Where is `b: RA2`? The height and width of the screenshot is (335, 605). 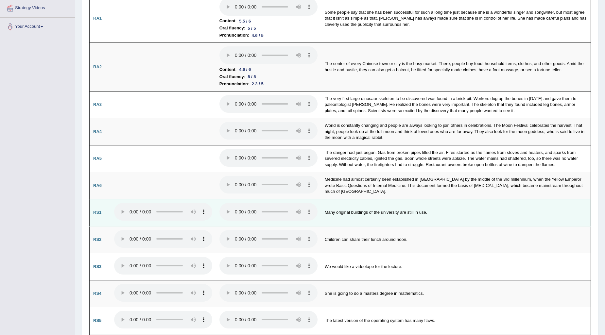
b: RA2 is located at coordinates (97, 67).